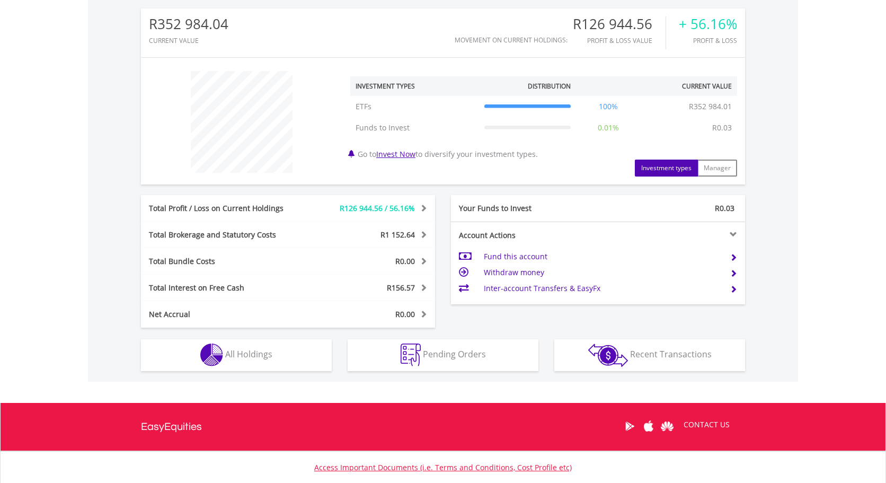  Describe the element at coordinates (249, 354) in the screenshot. I see `span: All Holdings` at that location.